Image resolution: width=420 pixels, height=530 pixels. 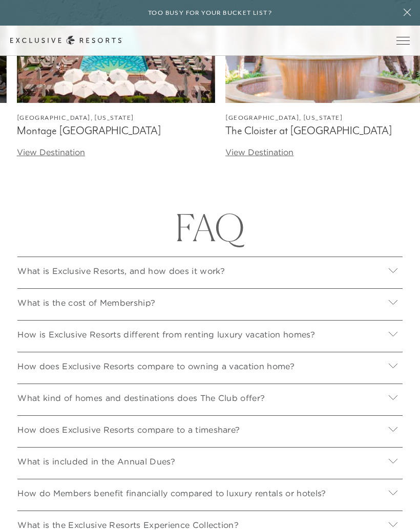 I want to click on p: How does Exclusive Resorts compare to a timeshare?, so click(x=128, y=430).